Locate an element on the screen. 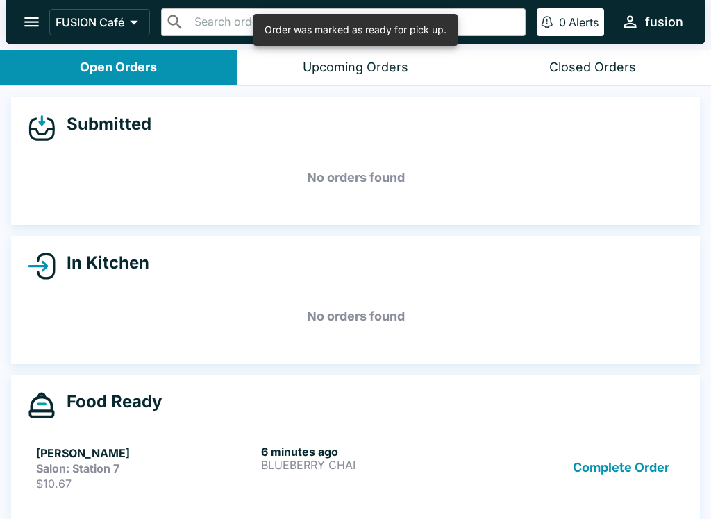 This screenshot has height=519, width=711. button: Complete Order is located at coordinates (621, 468).